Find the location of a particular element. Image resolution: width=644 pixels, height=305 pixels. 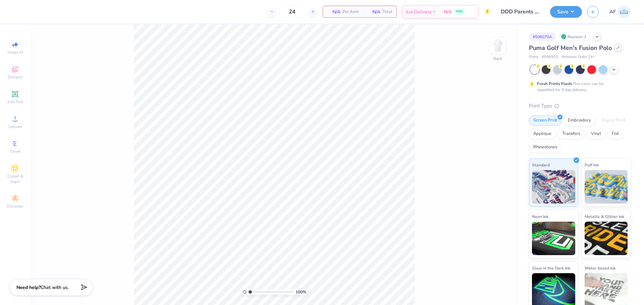

span: Per Item is located at coordinates (351, 12).